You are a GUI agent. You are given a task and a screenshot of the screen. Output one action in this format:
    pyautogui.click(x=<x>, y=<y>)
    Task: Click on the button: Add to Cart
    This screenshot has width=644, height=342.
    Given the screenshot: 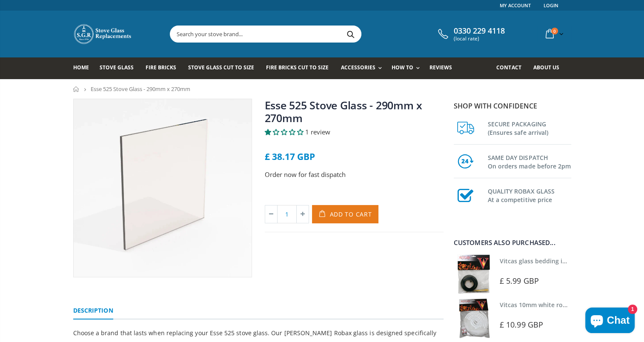 What is the action you would take?
    pyautogui.click(x=345, y=214)
    